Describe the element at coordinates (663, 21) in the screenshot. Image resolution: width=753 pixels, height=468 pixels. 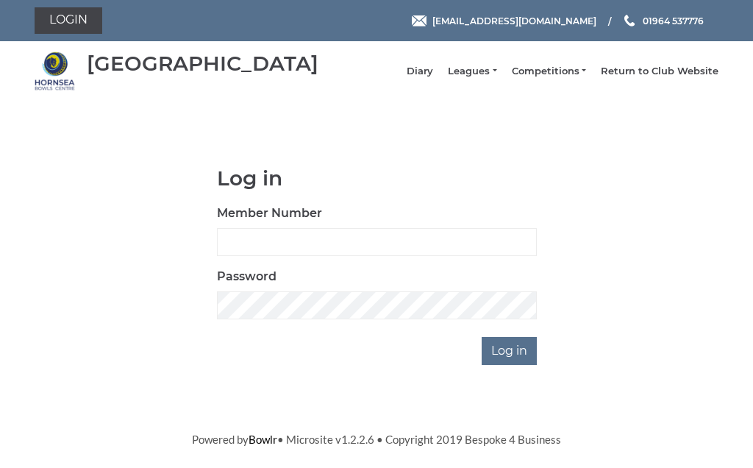
I see `a: Phone us 01964 537776` at that location.